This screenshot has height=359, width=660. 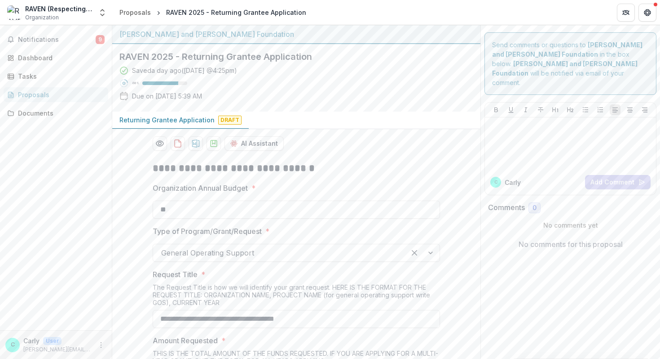 What do you see at coordinates (175, 274) in the screenshot?
I see `p: Request Title` at bounding box center [175, 274].